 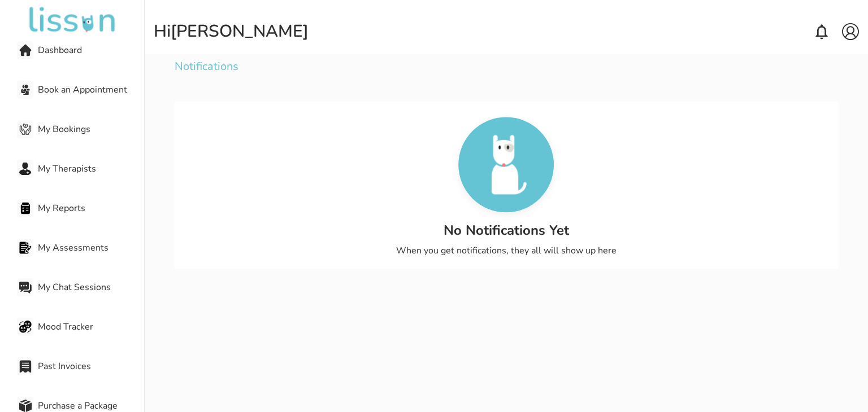 I want to click on span: Past Invoices, so click(x=91, y=367).